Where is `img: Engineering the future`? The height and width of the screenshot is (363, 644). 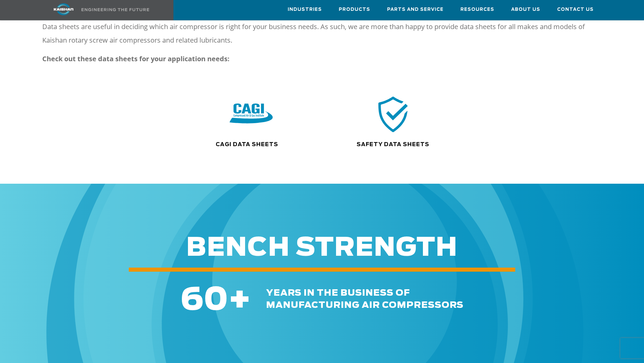
img: Engineering the future is located at coordinates (115, 9).